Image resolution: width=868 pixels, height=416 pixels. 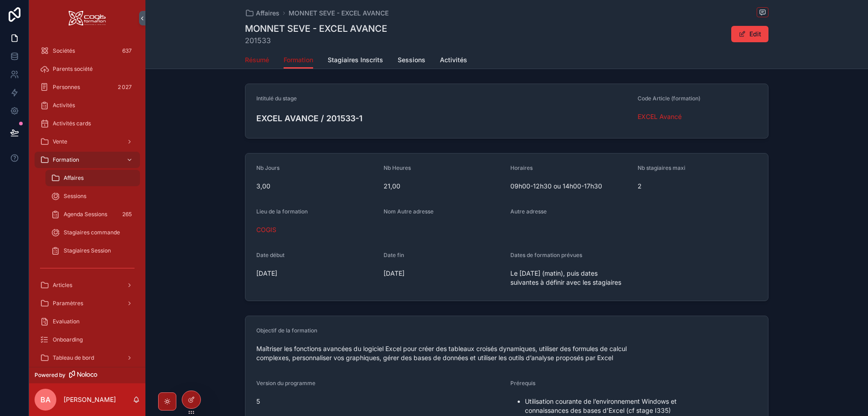 I want to click on span: Nb stagiaires maxi, so click(x=662, y=168).